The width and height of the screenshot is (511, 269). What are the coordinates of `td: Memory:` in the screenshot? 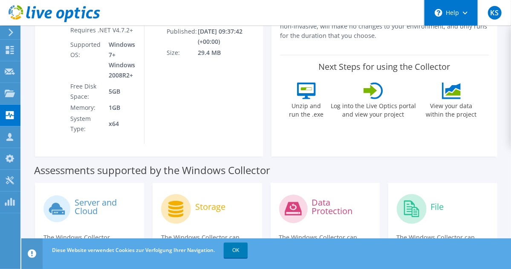 It's located at (86, 108).